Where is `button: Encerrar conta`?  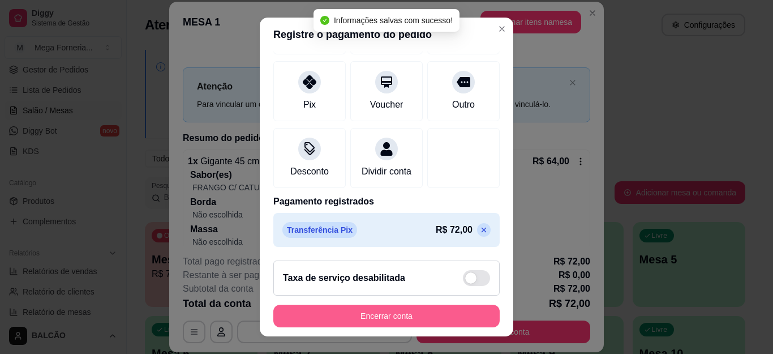 button: Encerrar conta is located at coordinates (386, 316).